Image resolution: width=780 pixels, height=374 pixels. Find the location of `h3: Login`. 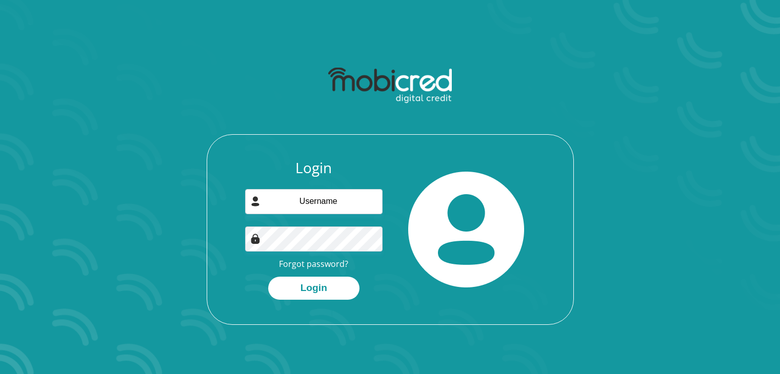

h3: Login is located at coordinates (314, 168).